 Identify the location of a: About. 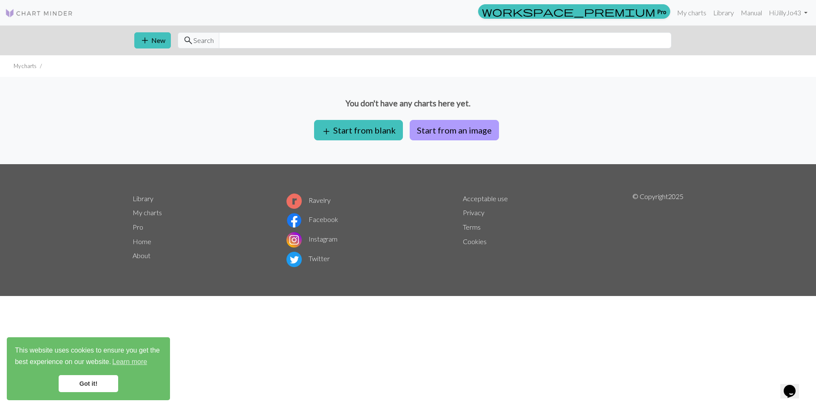
(141, 255).